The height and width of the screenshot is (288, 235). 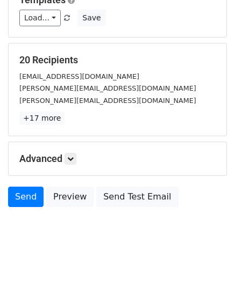 I want to click on a: Load..., so click(x=40, y=18).